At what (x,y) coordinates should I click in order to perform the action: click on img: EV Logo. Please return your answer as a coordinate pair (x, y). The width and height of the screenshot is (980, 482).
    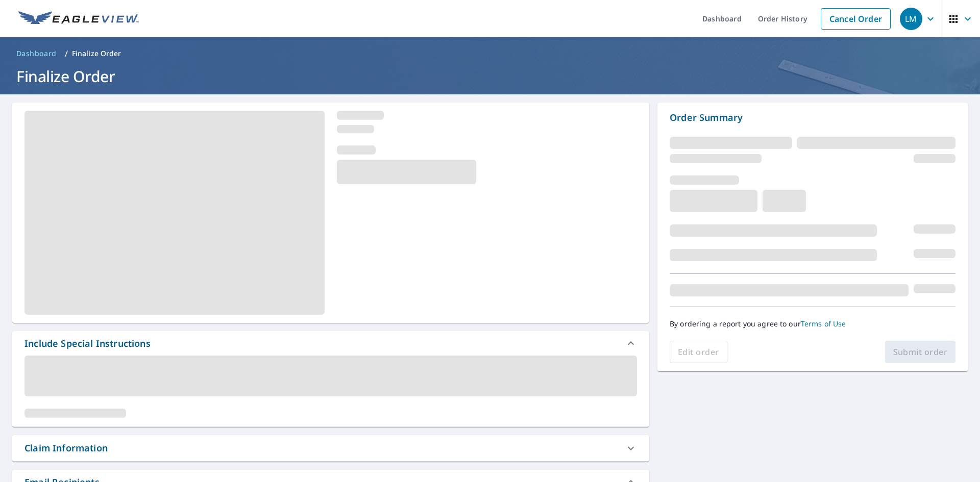
    Looking at the image, I should click on (78, 19).